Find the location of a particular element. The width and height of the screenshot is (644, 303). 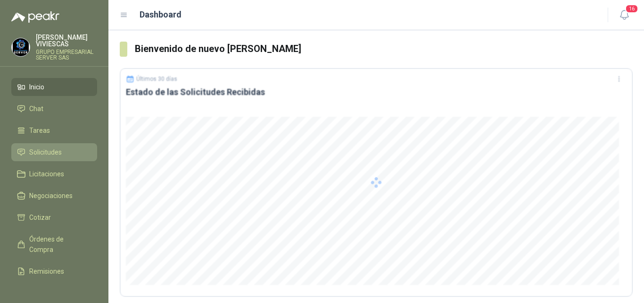

span: Negociaciones is located at coordinates (51, 196).